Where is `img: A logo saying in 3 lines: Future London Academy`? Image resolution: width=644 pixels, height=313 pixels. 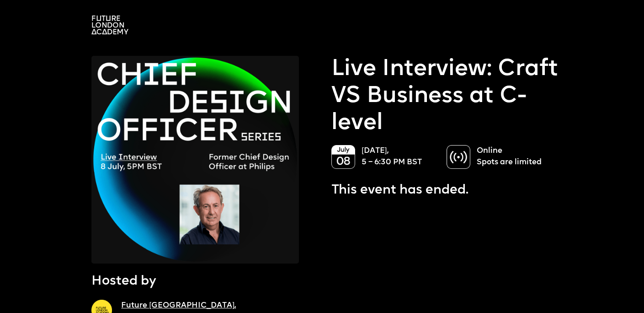
img: A logo saying in 3 lines: Future London Academy is located at coordinates (109, 25).